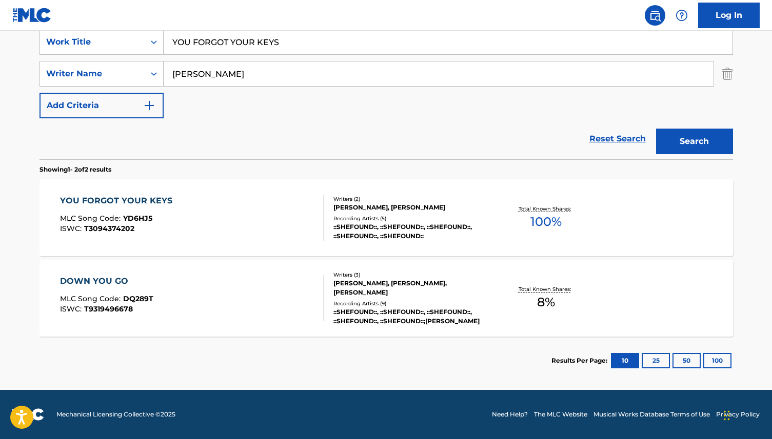  I want to click on span: DQ289T, so click(138, 299).